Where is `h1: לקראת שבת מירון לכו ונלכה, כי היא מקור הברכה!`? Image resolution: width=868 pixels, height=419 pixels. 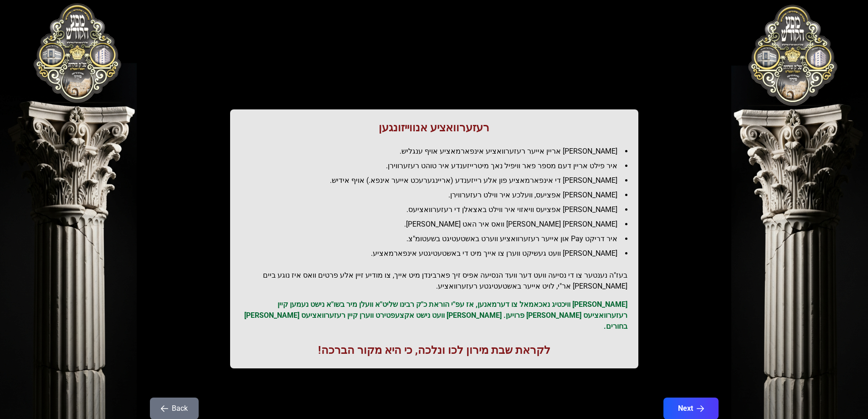
h1: לקראת שבת מירון לכו ונלכה, כי היא מקור הברכה! is located at coordinates (434, 350).